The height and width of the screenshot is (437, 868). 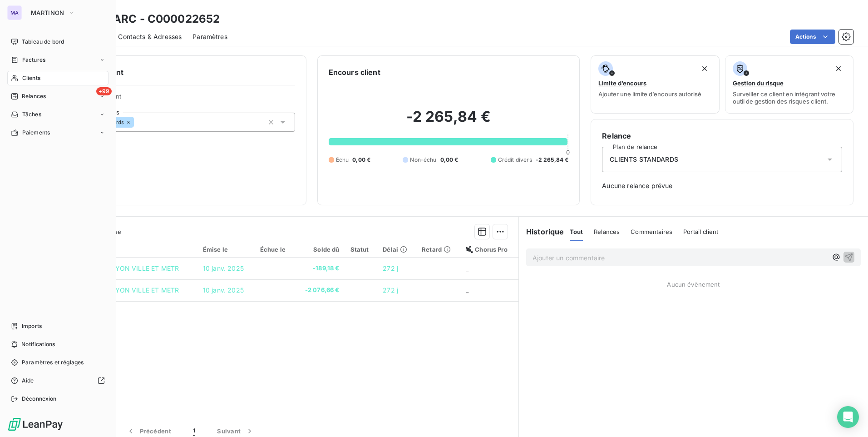 What do you see at coordinates (693, 284) in the screenshot?
I see `span: Aucun évènement` at bounding box center [693, 284].